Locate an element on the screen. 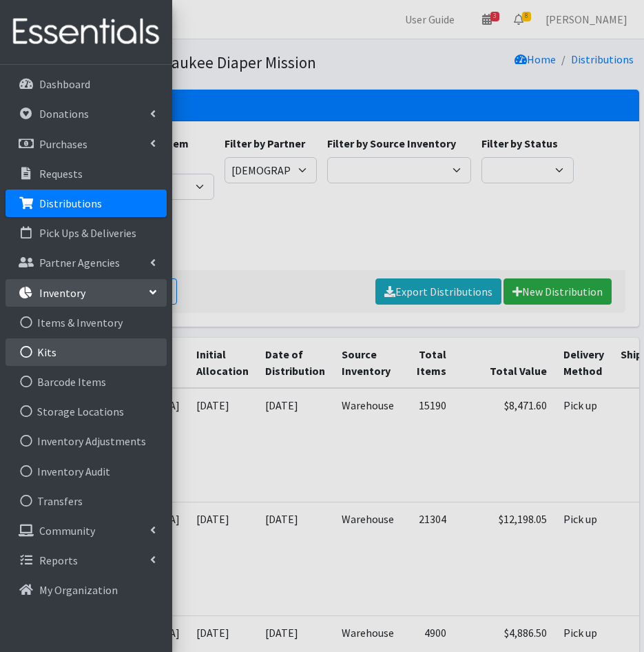 This screenshot has width=644, height=652. p: Dashboard is located at coordinates (65, 84).